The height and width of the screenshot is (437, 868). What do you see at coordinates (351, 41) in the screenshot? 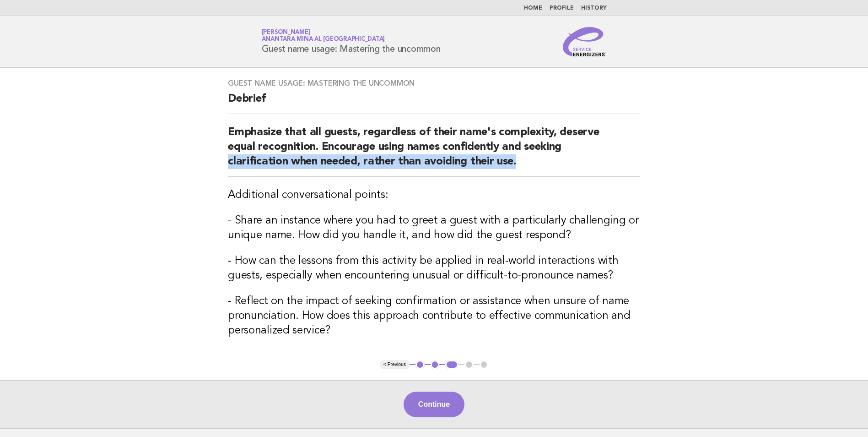
I see `h1: Guest name usage: Mastering the uncommon` at bounding box center [351, 41].